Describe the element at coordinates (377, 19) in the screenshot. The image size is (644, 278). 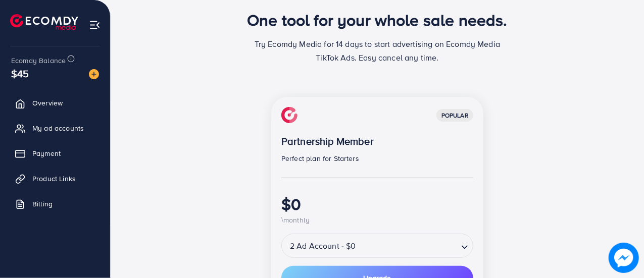
I see `h1: One tool for your whole sale needs.` at that location.